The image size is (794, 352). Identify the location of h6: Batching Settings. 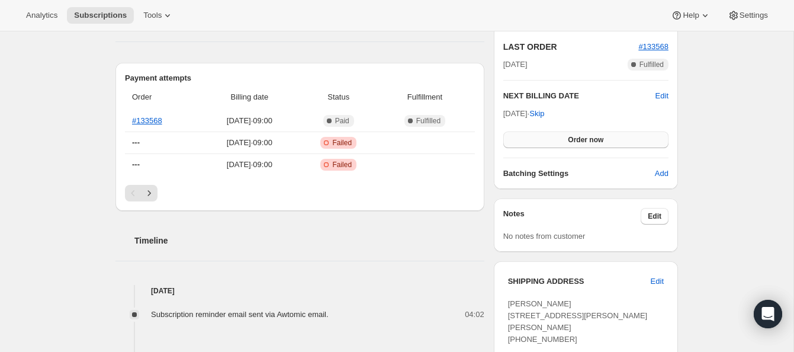
(579, 173).